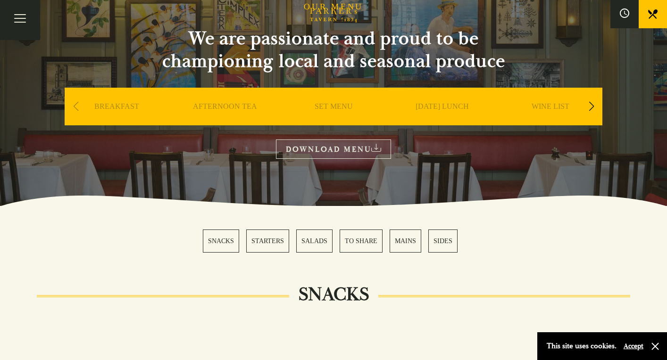 This screenshot has width=667, height=360. What do you see at coordinates (361, 241) in the screenshot?
I see `a: 4 / 6` at bounding box center [361, 241].